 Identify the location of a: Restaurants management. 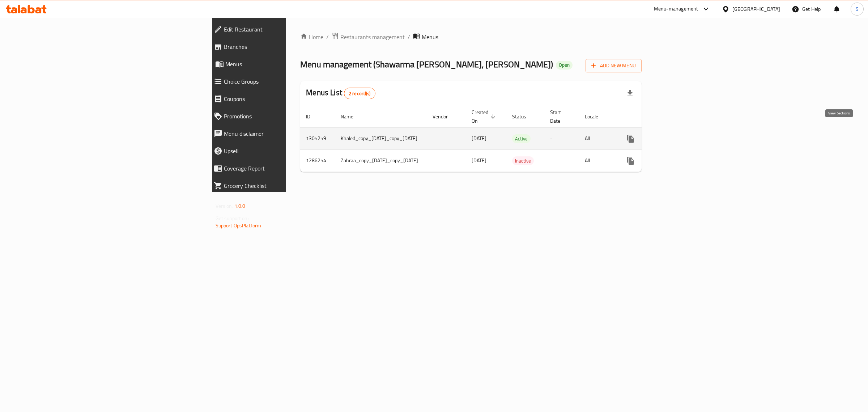
(368, 37).